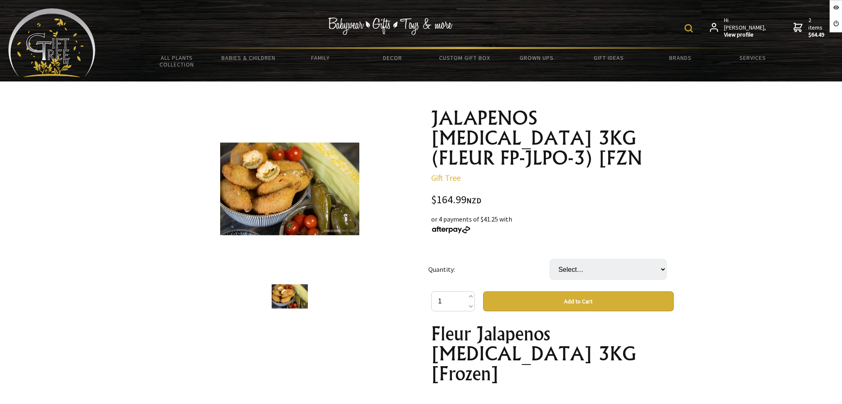 The image size is (842, 404). What do you see at coordinates (248, 58) in the screenshot?
I see `a: Babies & Children` at bounding box center [248, 58].